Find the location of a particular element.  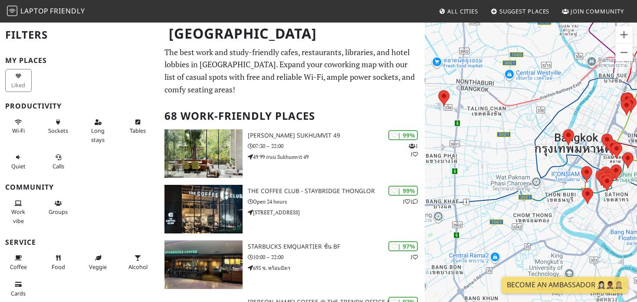

p: 10:00 – 22:00 is located at coordinates (336, 257).